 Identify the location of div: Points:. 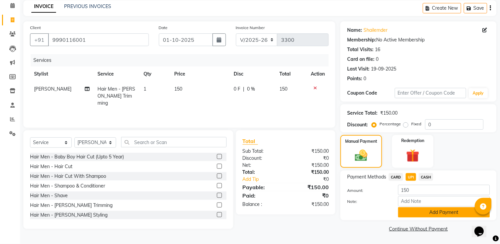
(355, 79).